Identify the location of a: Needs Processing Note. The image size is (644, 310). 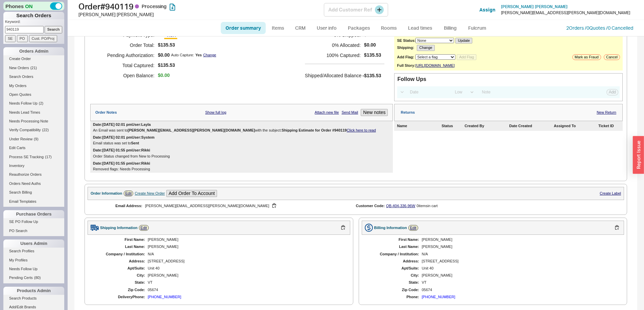
(34, 121).